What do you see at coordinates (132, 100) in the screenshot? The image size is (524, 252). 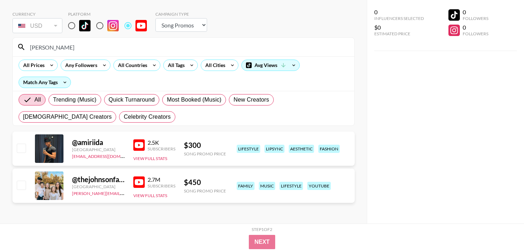 I see `span: Quick Turnaround` at bounding box center [132, 100].